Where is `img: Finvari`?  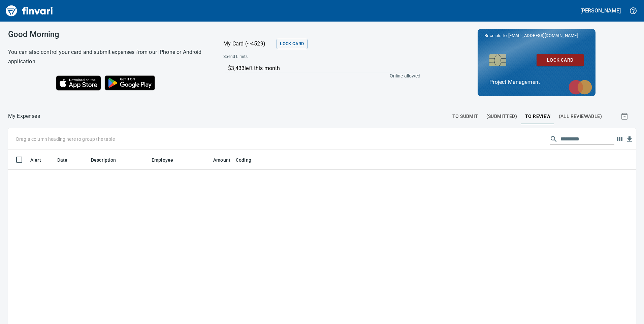 img: Finvari is located at coordinates (29, 11).